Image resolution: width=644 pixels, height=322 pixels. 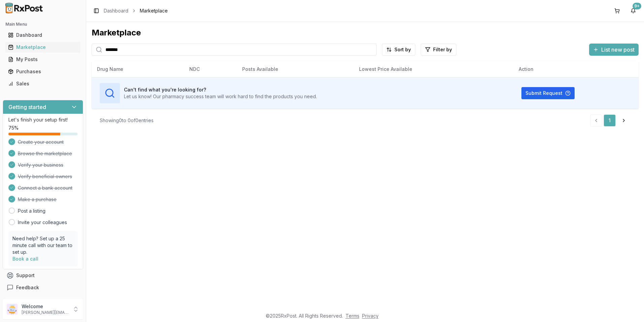 What do you see at coordinates (43, 287) in the screenshot?
I see `button: Feedback` at bounding box center [43, 287].